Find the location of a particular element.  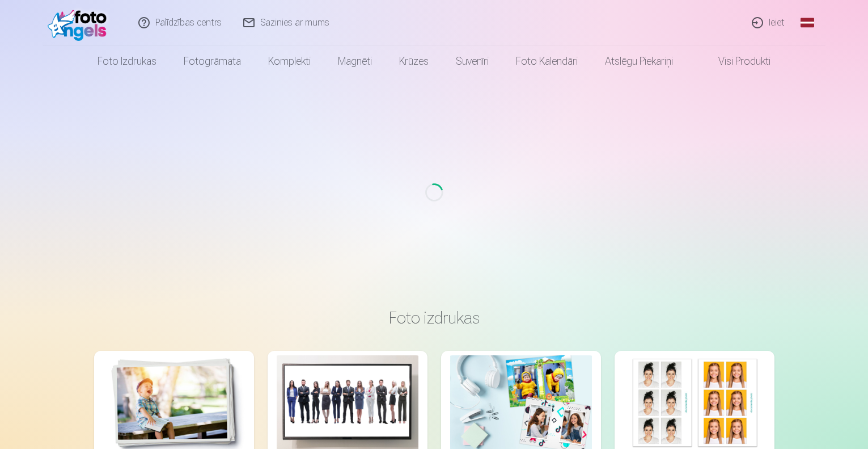

img: /fa1 is located at coordinates (80, 23).